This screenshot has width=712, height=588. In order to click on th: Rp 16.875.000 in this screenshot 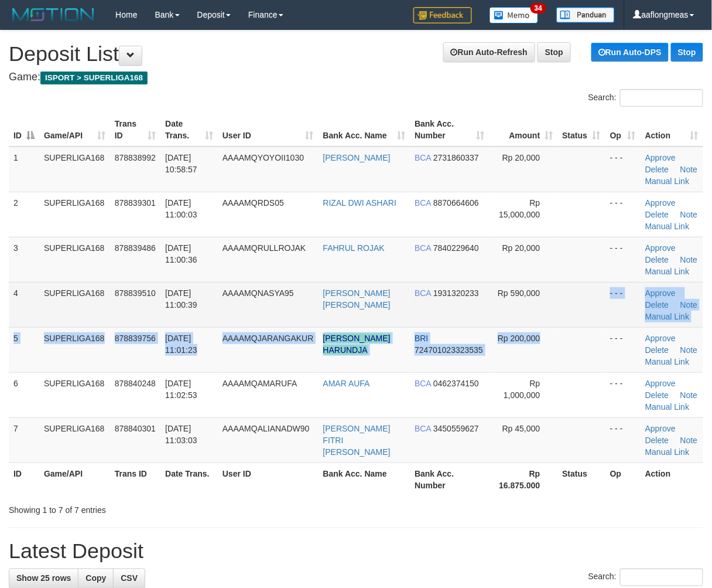, I will do `click(524, 479)`.